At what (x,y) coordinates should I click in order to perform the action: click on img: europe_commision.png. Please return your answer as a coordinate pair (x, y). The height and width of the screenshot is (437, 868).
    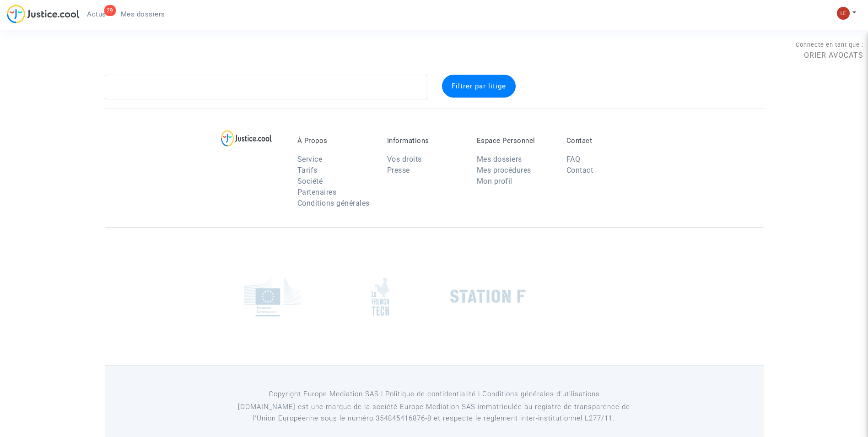
    Looking at the image, I should click on (272, 296).